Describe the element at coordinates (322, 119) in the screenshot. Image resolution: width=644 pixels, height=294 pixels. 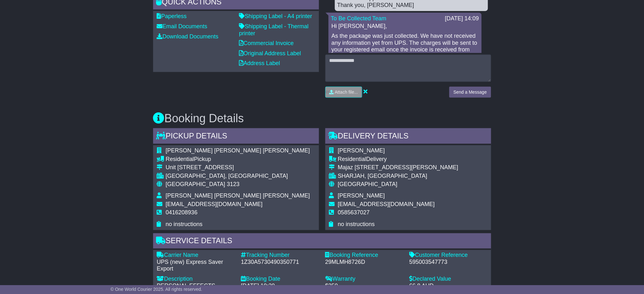
I see `h3: Booking Details` at that location.